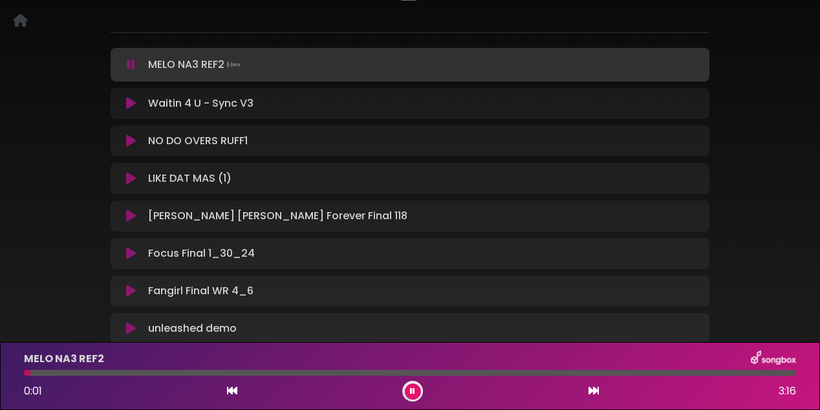  I want to click on p: Fangirl Final WR 4_6, so click(200, 291).